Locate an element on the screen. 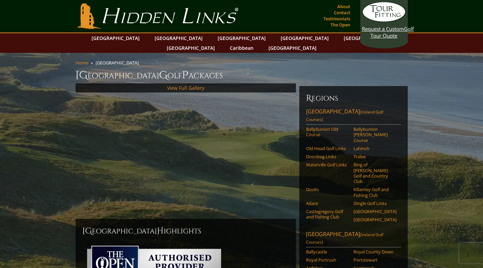 Image resolution: width=483 pixels, height=268 pixels. a: Tralee is located at coordinates (375, 157).